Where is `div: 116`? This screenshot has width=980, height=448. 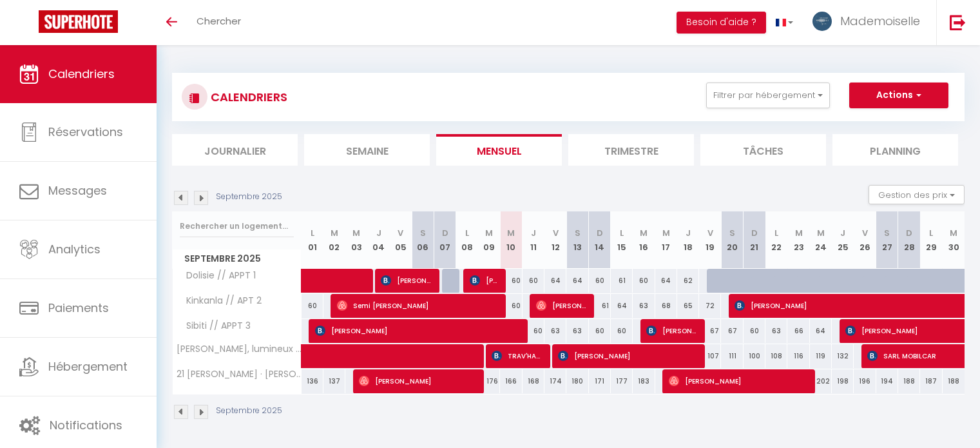 div: 116 is located at coordinates (798, 355).